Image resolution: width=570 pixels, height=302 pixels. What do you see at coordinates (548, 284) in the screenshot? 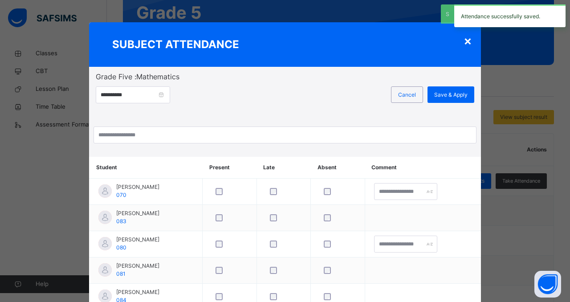
I see `button: Open asap` at bounding box center [548, 284].